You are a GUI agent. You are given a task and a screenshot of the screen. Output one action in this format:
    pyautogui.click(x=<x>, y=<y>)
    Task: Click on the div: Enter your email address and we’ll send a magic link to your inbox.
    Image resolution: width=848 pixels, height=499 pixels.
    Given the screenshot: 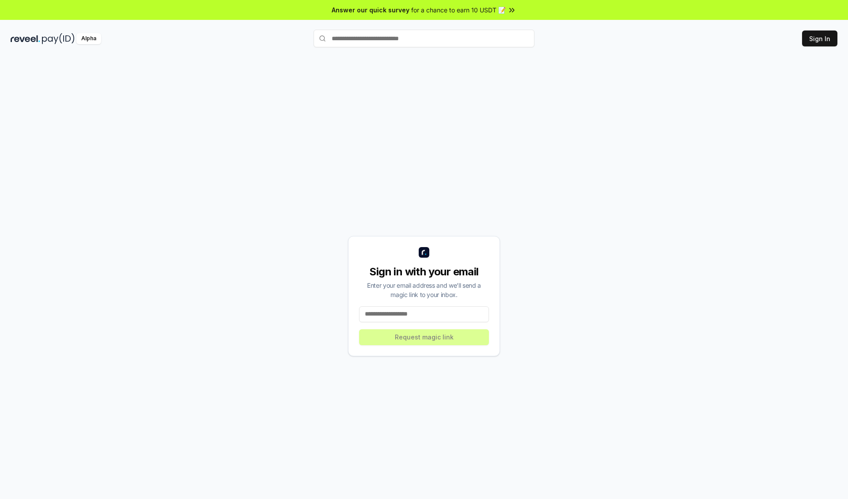 What is the action you would take?
    pyautogui.click(x=424, y=290)
    